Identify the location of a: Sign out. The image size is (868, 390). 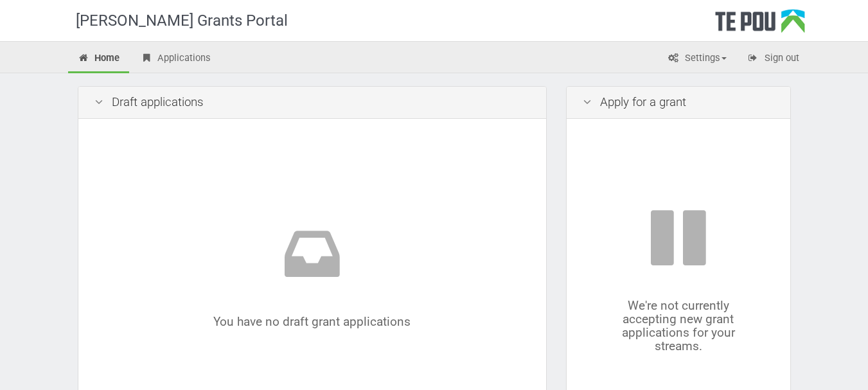
(773, 59).